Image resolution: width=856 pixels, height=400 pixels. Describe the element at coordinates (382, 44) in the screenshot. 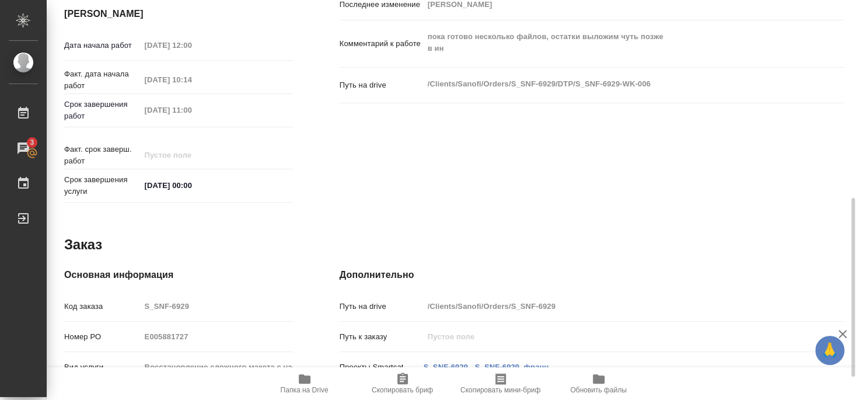

I see `p: Комментарий к работе` at that location.